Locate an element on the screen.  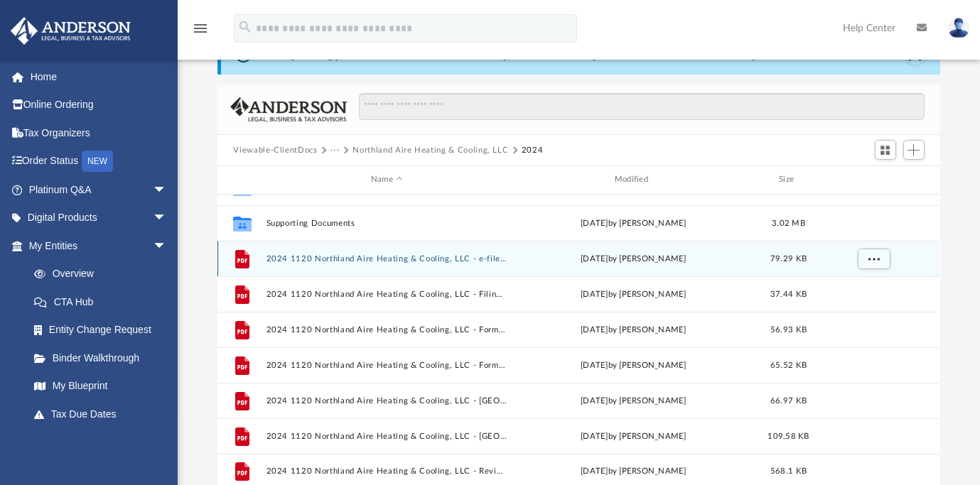
a: Tax Due Dates is located at coordinates (104, 414).